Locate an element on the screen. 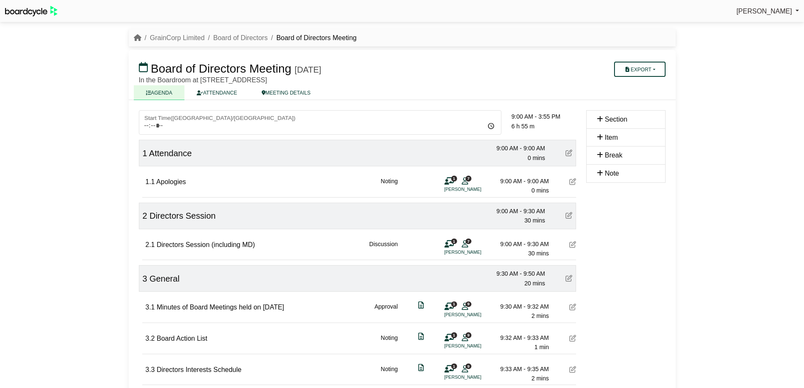 The height and width of the screenshot is (388, 804). span: 3 is located at coordinates (145, 279).